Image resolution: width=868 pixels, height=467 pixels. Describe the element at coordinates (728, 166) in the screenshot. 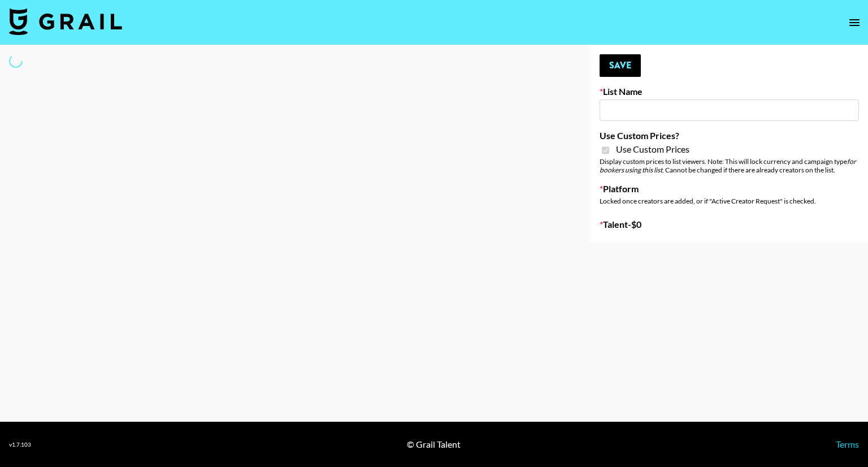

I see `em: for bookers using this list` at that location.